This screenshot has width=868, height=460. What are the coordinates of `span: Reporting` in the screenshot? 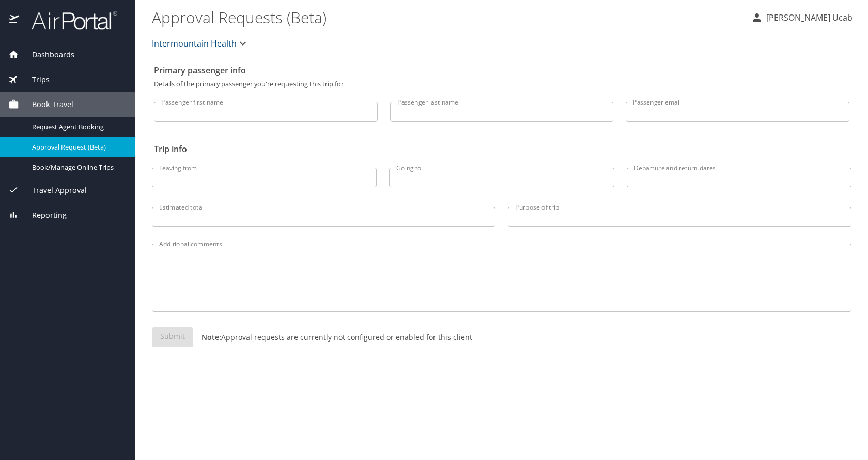 It's located at (43, 215).